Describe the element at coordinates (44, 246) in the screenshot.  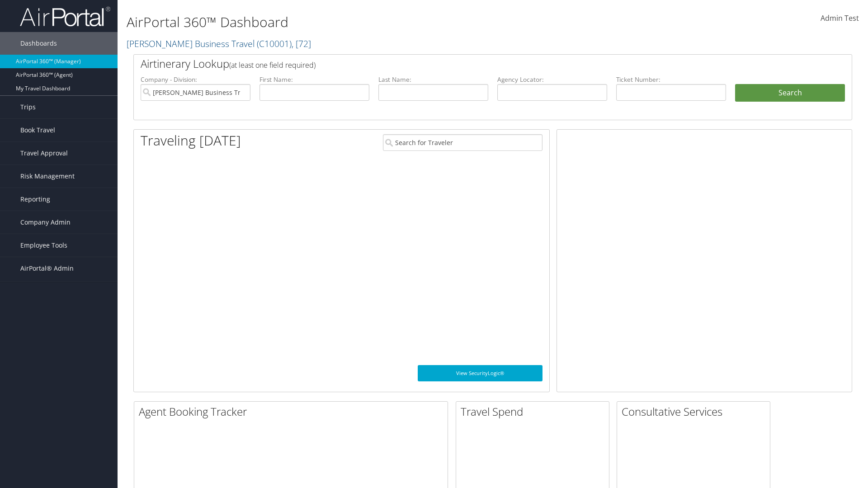
I see `span: Employee Tools` at that location.